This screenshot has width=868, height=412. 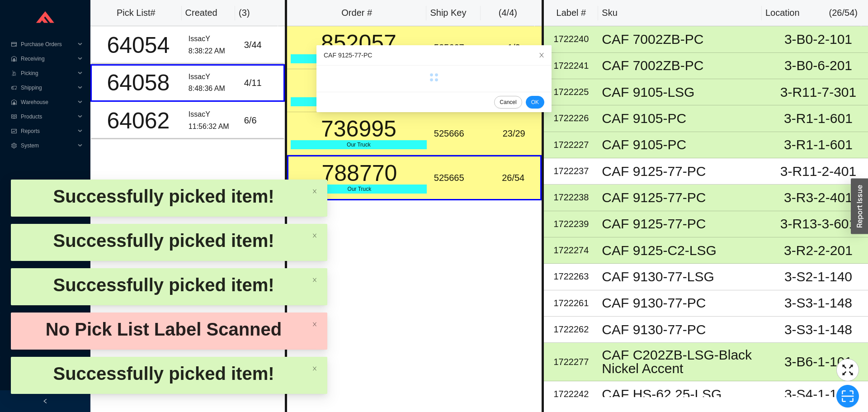 I want to click on div: 1722239, so click(x=571, y=224).